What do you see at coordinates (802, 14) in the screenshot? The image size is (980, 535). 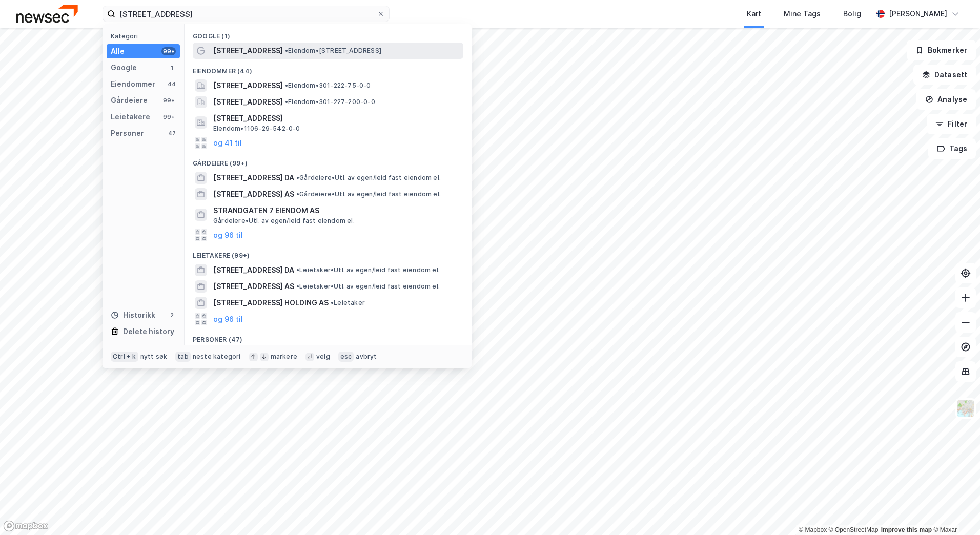 I see `div: Mine Tags` at bounding box center [802, 14].